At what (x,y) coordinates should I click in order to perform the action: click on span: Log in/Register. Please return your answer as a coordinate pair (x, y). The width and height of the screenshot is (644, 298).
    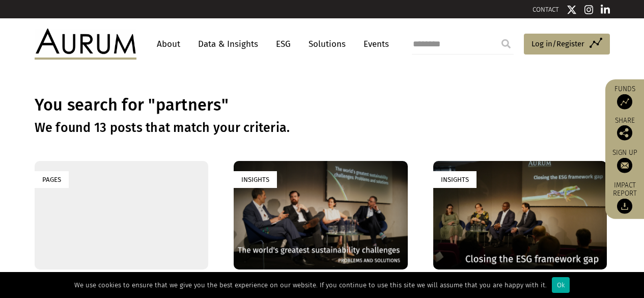
    Looking at the image, I should click on (558, 44).